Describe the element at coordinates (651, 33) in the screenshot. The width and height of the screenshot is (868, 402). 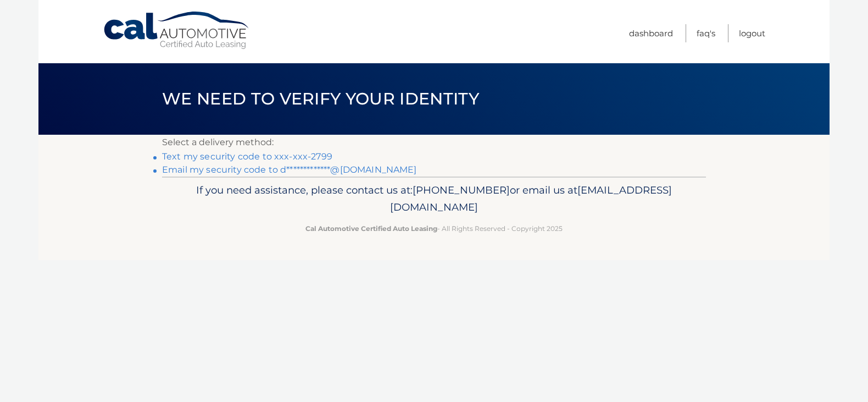
I see `a: Dashboard` at that location.